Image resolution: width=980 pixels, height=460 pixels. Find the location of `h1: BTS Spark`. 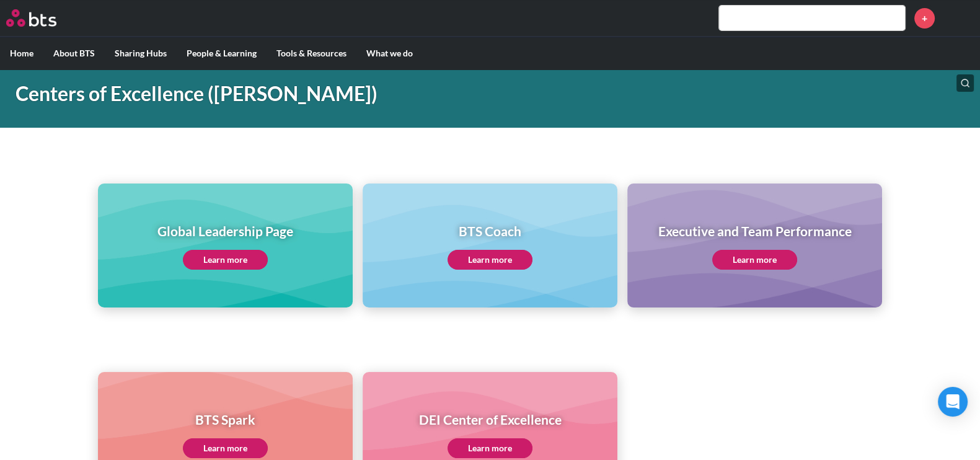

h1: BTS Spark is located at coordinates (225, 419).